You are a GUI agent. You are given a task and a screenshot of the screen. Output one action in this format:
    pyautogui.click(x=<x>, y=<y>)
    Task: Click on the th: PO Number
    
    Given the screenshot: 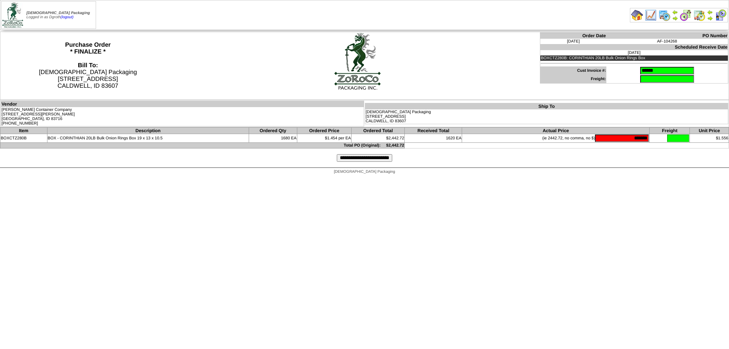 What is the action you would take?
    pyautogui.click(x=667, y=36)
    